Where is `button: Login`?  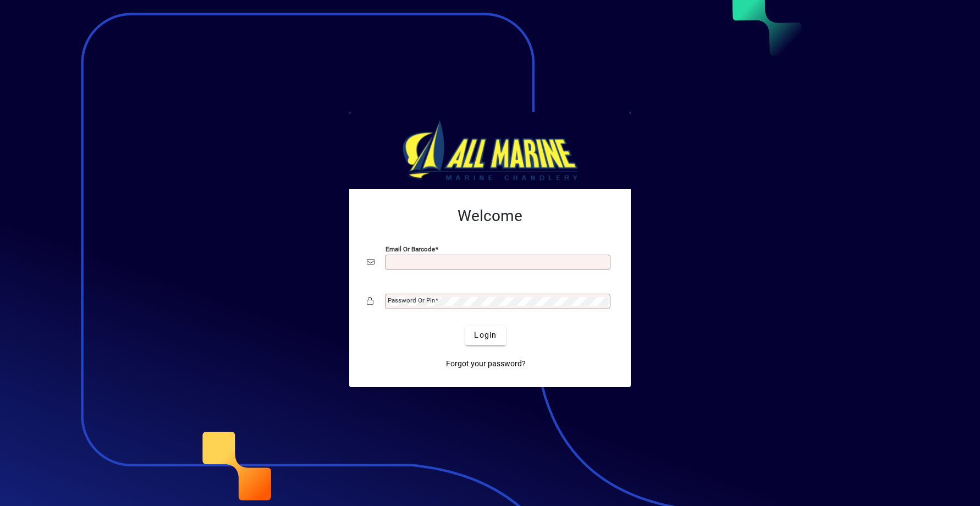
button: Login is located at coordinates (485, 335).